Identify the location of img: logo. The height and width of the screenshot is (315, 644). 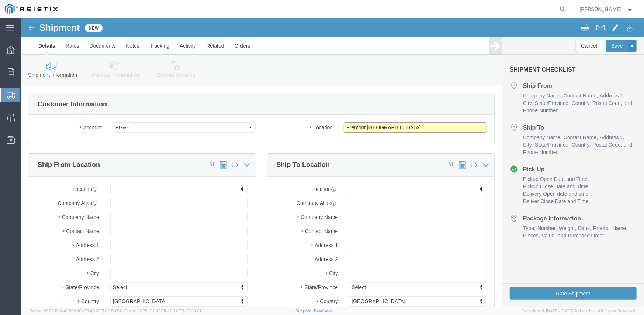
(32, 9).